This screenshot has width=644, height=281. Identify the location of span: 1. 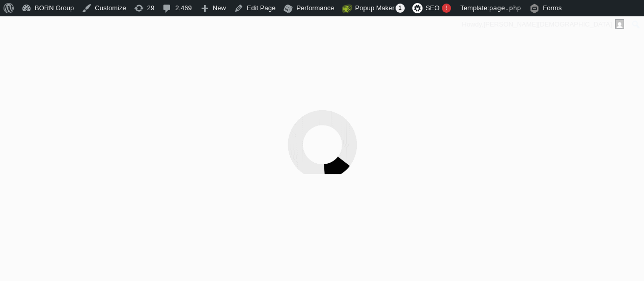
(400, 8).